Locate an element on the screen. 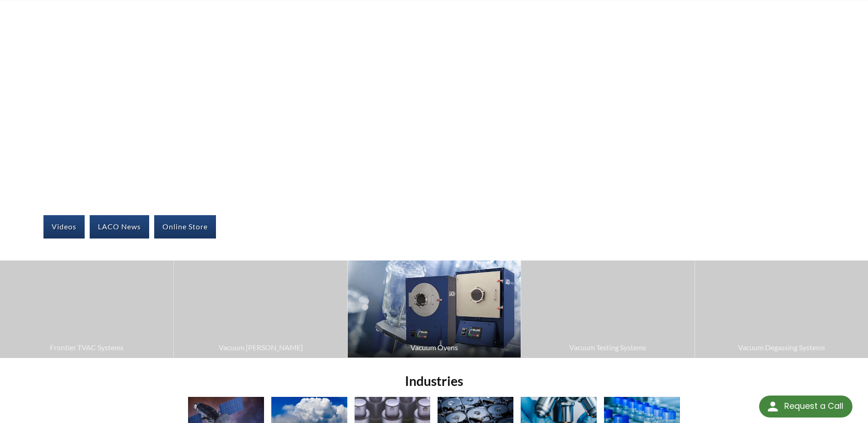 This screenshot has width=868, height=423. a: LACO News is located at coordinates (120, 226).